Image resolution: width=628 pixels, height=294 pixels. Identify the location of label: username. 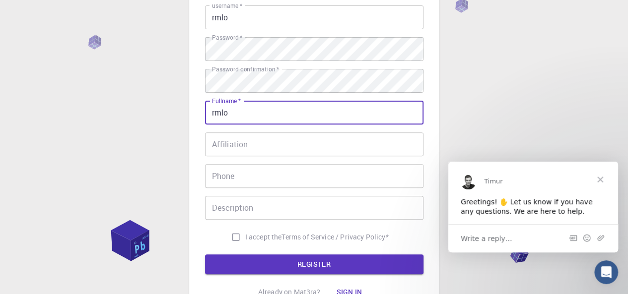
(227, 5).